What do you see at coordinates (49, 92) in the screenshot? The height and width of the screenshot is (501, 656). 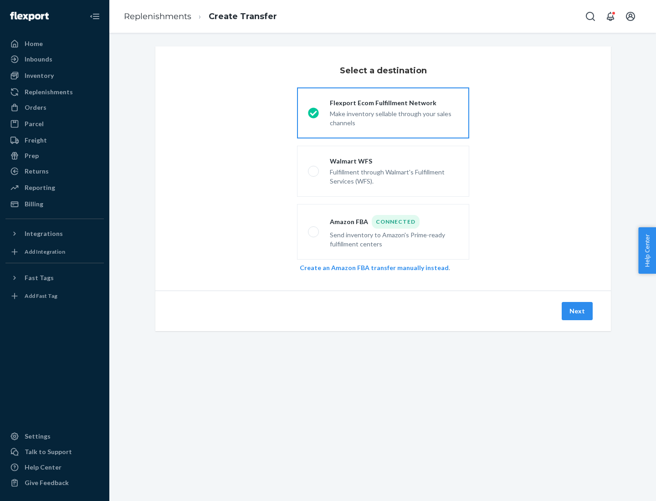 I see `div: Replenishments` at bounding box center [49, 92].